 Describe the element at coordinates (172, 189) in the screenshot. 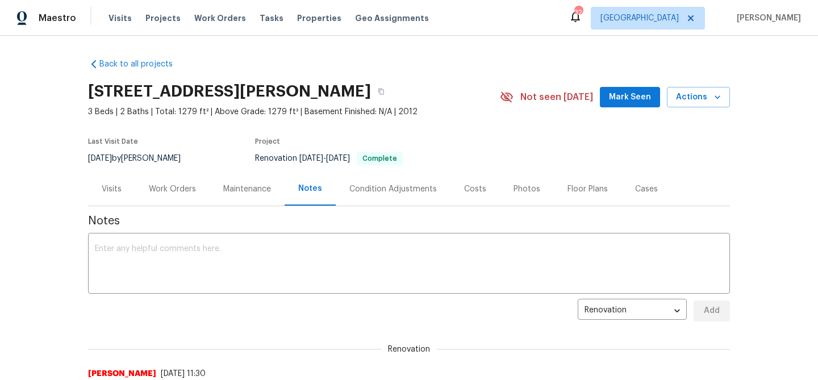

I see `div: Work Orders` at that location.